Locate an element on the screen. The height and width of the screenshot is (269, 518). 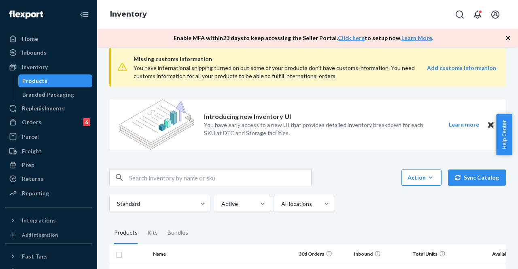
th: Total Units is located at coordinates (416, 254).